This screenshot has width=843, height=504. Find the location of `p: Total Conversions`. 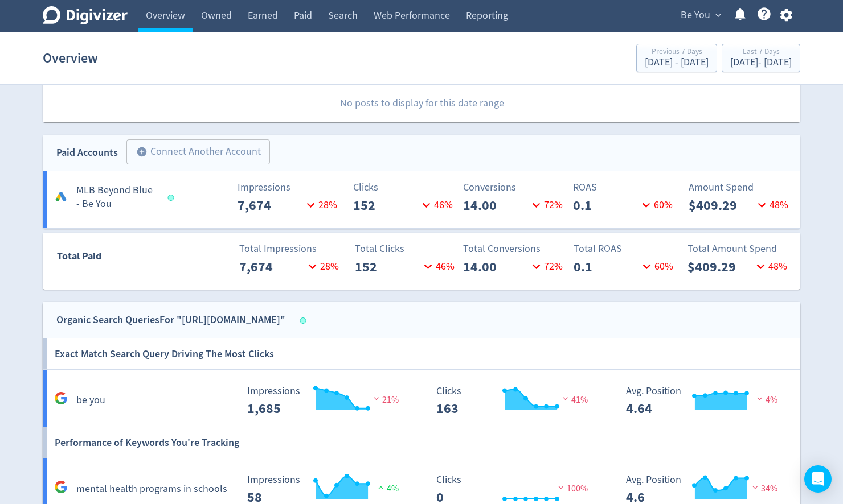

p: Total Conversions is located at coordinates (514, 249).